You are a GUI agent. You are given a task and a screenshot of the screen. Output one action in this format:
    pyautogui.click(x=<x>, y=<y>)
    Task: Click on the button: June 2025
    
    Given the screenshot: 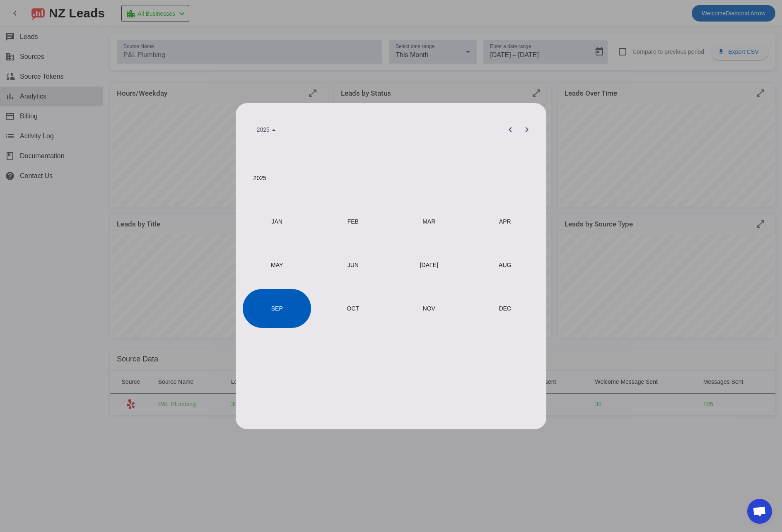 What is the action you would take?
    pyautogui.click(x=353, y=265)
    